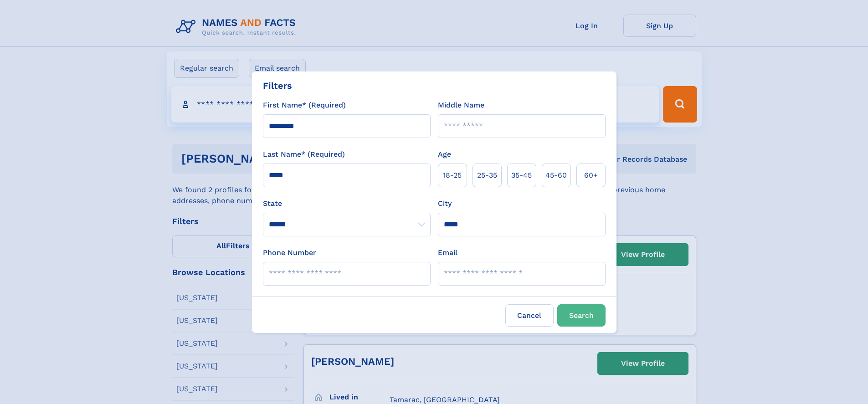  What do you see at coordinates (521, 175) in the screenshot?
I see `span: 35‑45` at bounding box center [521, 175].